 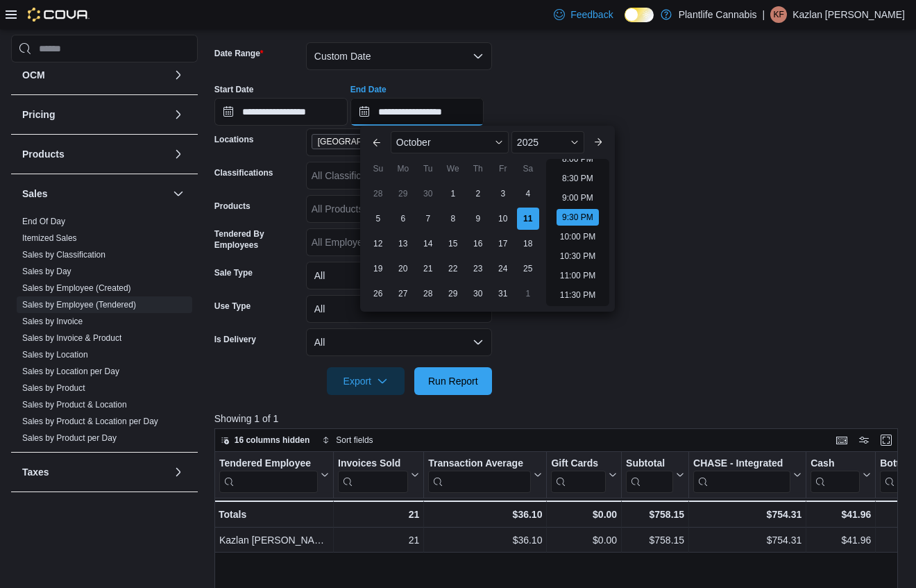 What do you see at coordinates (577, 217) in the screenshot?
I see `li: 9:30 PM` at bounding box center [577, 217].